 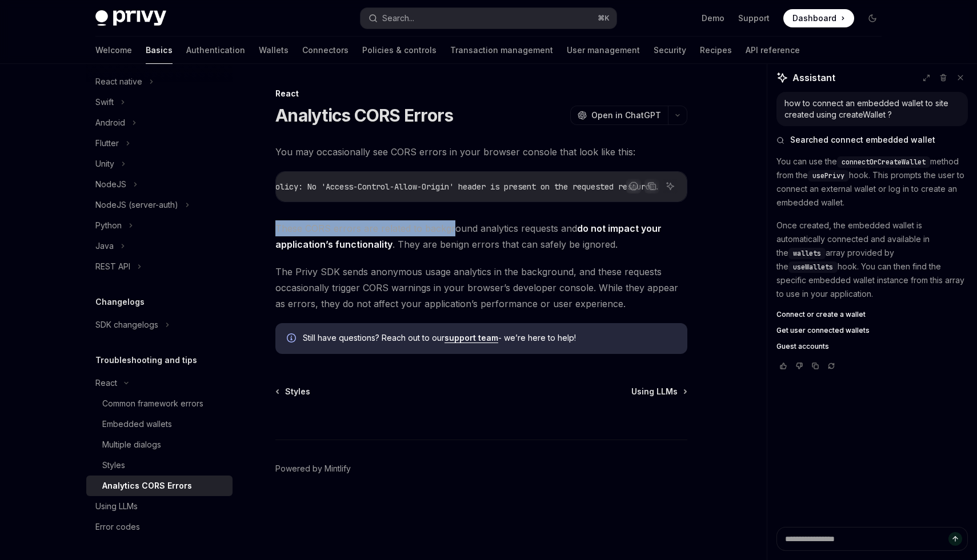 What do you see at coordinates (716, 50) in the screenshot?
I see `a: Recipes` at bounding box center [716, 50].